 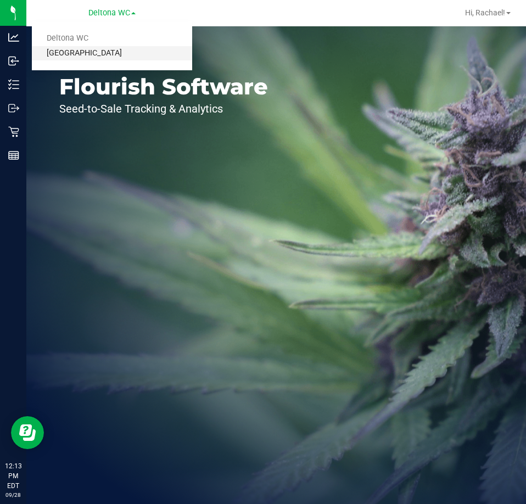 I want to click on inline-svg: Analytics, so click(x=14, y=37).